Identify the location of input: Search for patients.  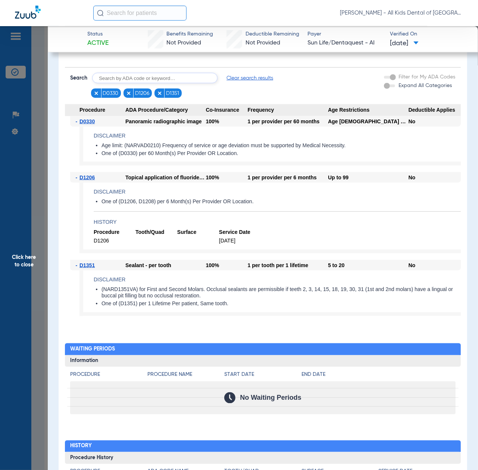
(140, 13).